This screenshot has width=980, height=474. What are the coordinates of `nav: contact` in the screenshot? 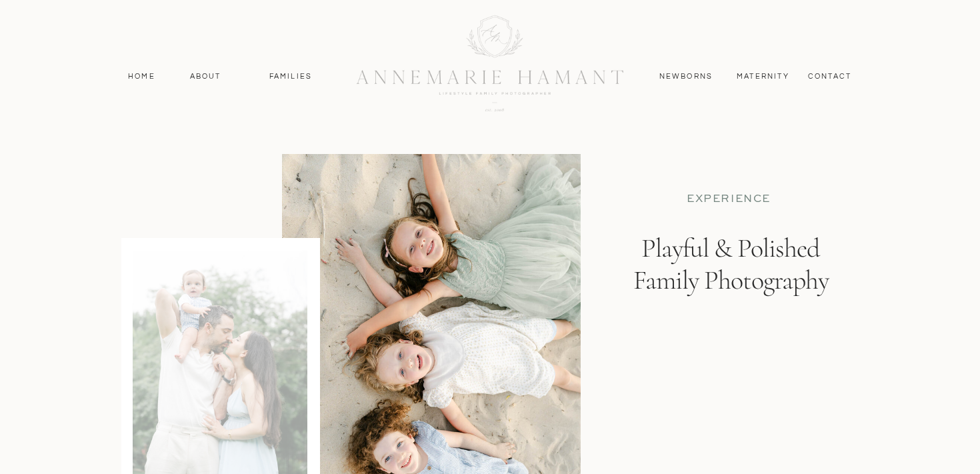 It's located at (829, 77).